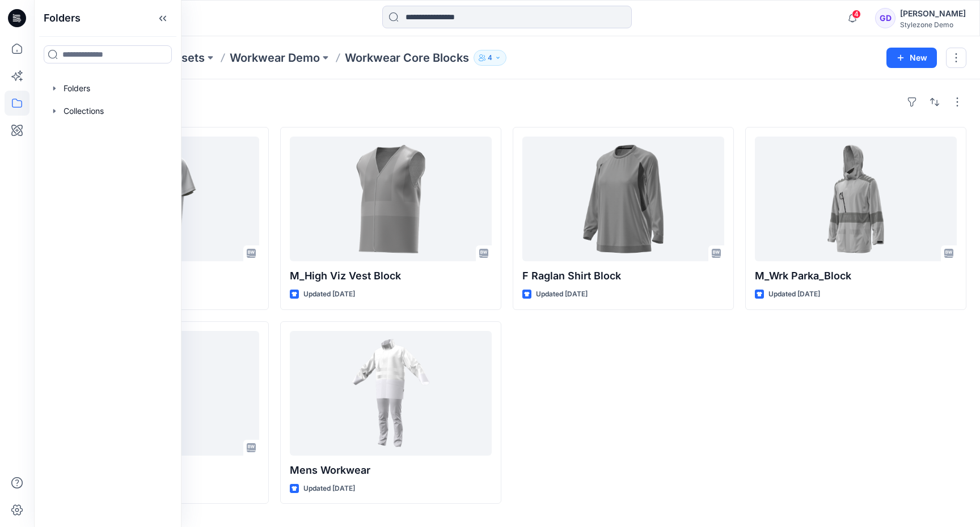 The height and width of the screenshot is (527, 980). I want to click on a: Workwear Demo, so click(275, 58).